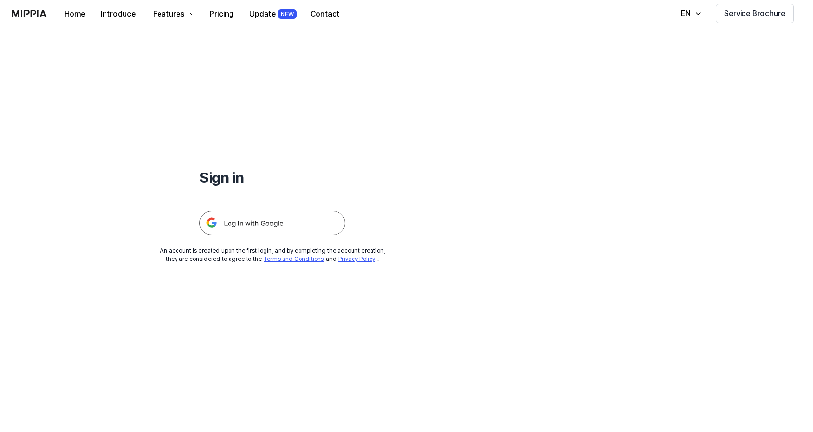  I want to click on a: Introduce, so click(118, 14).